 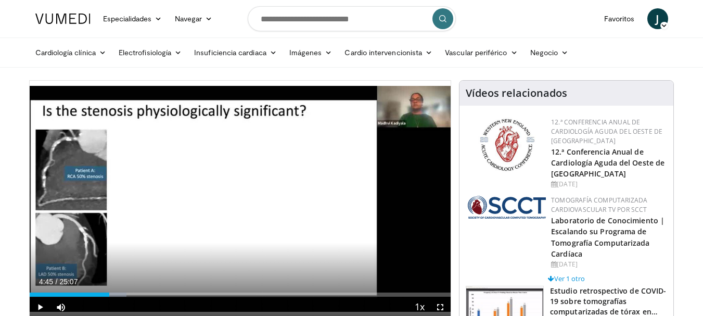 What do you see at coordinates (608, 237) in the screenshot?
I see `a: Laboratorio de Conocimiento | Escalando su Programa de Tomografía Computarizada Cardíaca` at bounding box center [608, 237].